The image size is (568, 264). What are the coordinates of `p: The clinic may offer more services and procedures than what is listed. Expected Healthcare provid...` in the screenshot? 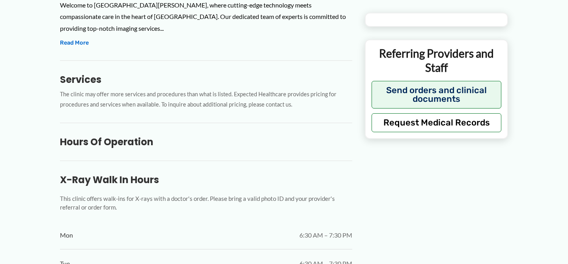 It's located at (206, 100).